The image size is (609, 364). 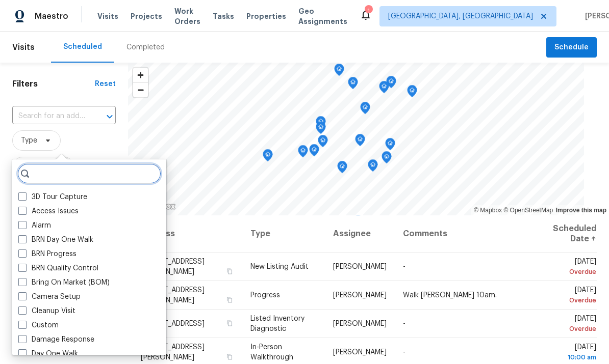 I want to click on label: Custom, so click(x=38, y=326).